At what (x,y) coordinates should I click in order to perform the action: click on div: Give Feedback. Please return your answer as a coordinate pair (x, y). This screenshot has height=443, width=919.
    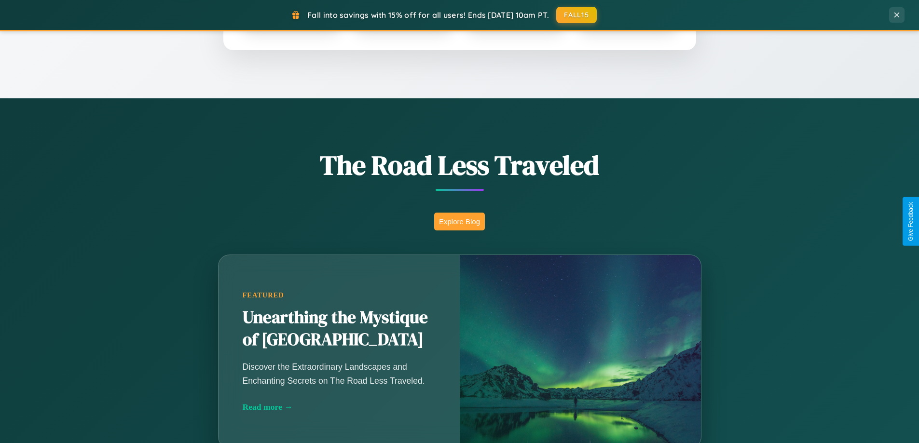
    Looking at the image, I should click on (911, 221).